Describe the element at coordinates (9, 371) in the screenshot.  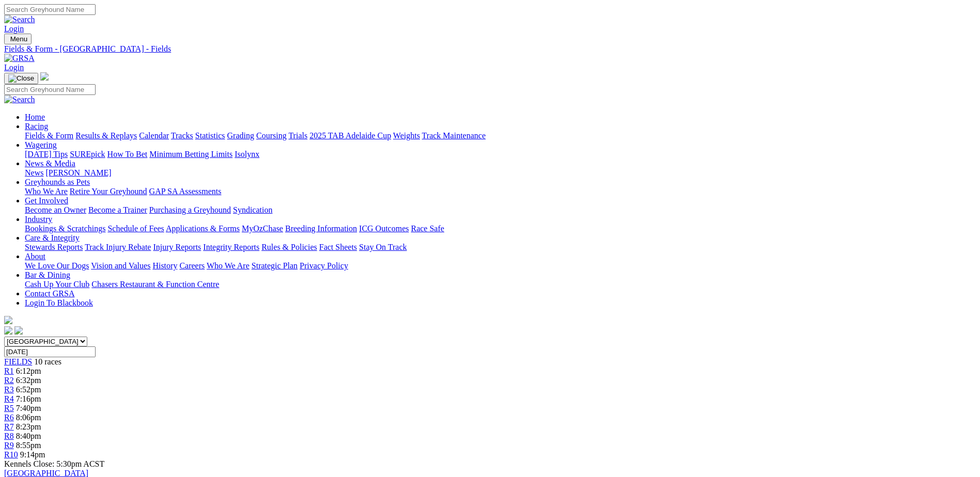
I see `span: R1` at that location.